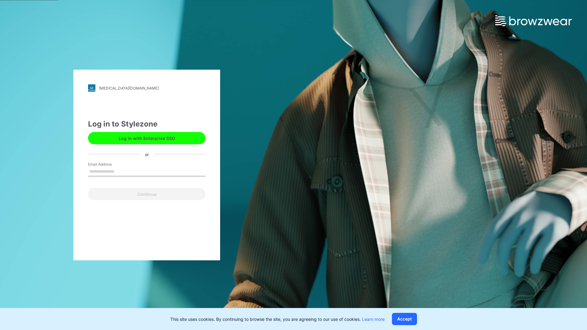  I want to click on button: Log in with Enterprise SSO, so click(147, 138).